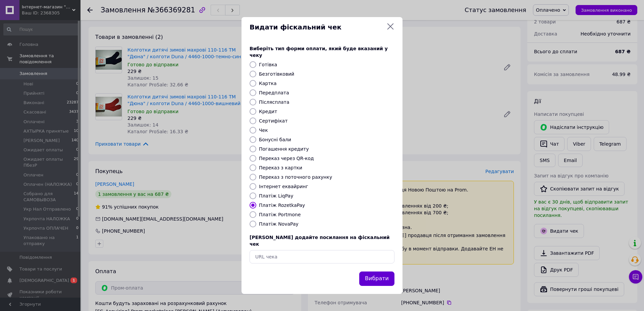  I want to click on label: Бонусні бали, so click(275, 140).